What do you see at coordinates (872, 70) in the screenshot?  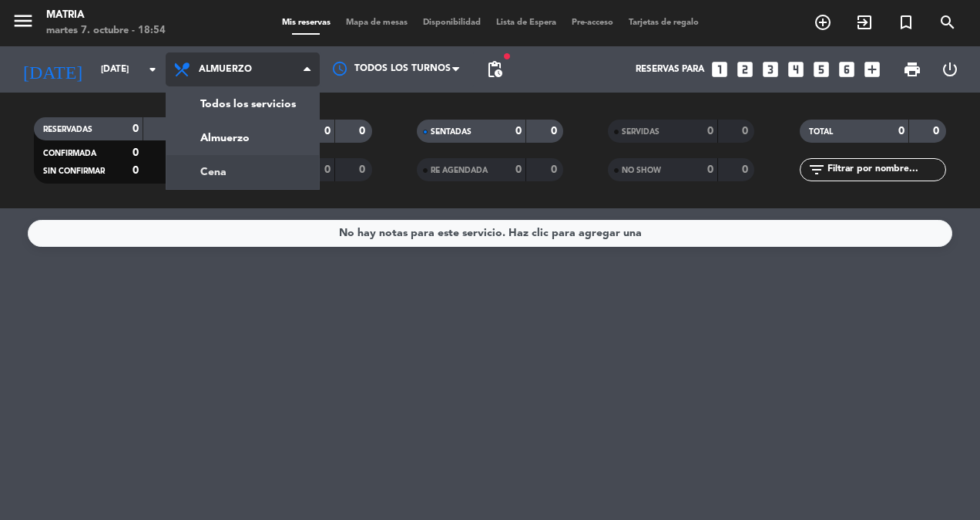 I see `i: add_box` at bounding box center [872, 70].